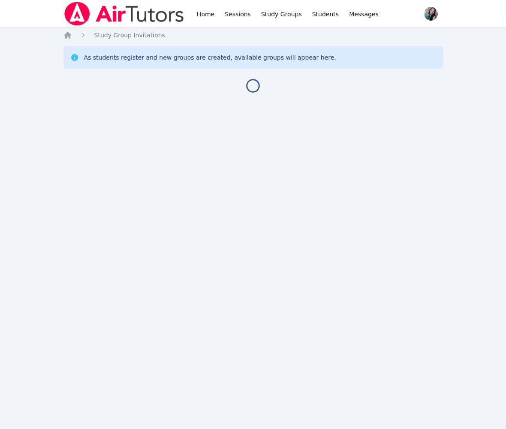 The width and height of the screenshot is (506, 429). I want to click on nav: Breadcrumb, so click(253, 35).